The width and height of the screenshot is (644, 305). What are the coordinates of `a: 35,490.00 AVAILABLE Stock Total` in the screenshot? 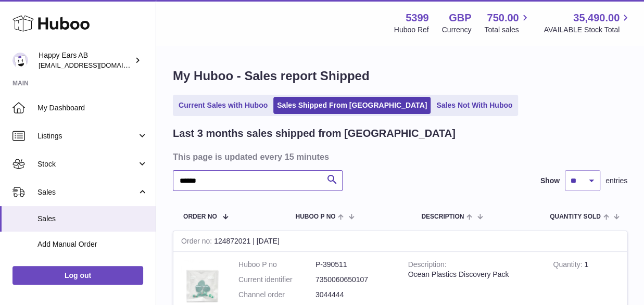 It's located at (588, 23).